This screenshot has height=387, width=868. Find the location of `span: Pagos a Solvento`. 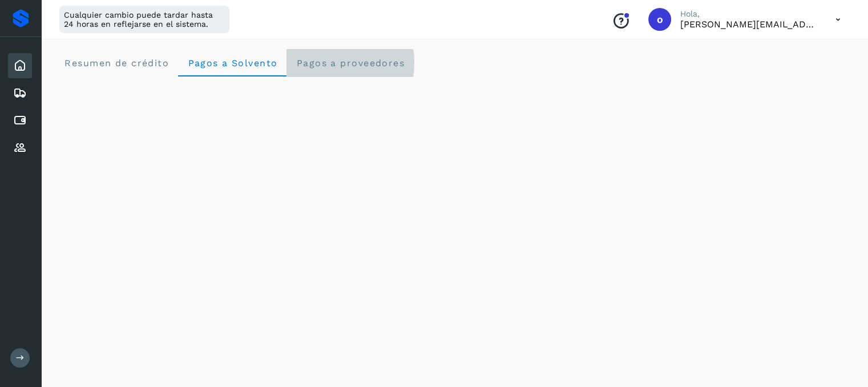

span: Pagos a Solvento is located at coordinates (232, 62).